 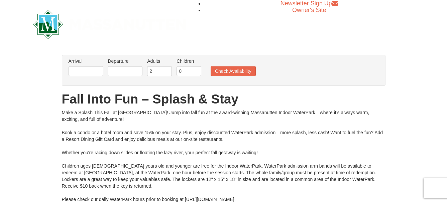 What do you see at coordinates (86, 61) in the screenshot?
I see `label: Arrival` at bounding box center [86, 61].